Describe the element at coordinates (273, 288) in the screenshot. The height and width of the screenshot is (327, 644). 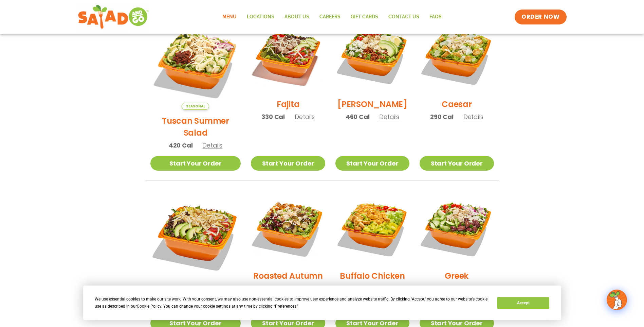
I see `span: 470 Cal` at that location.